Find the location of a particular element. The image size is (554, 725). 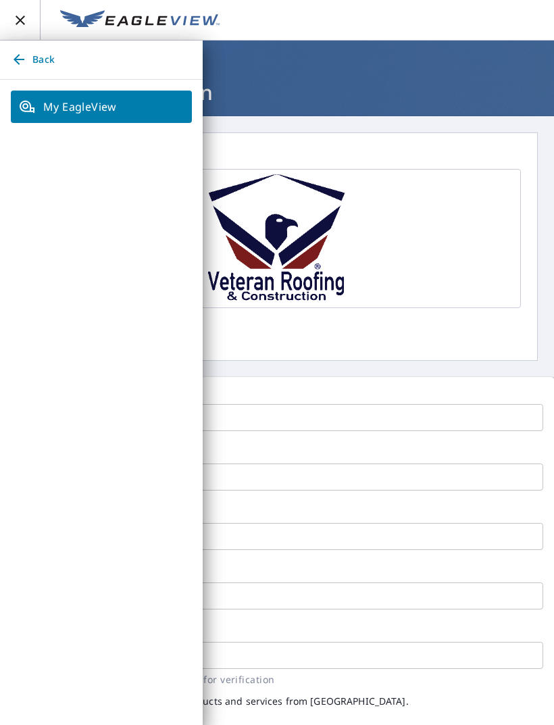

img: logo 19 R paintbrush.png is located at coordinates (277, 239).